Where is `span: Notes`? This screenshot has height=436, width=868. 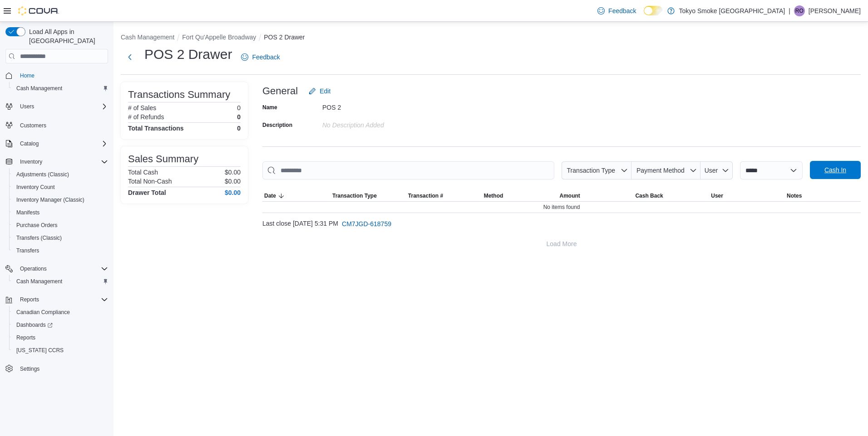
span: Notes is located at coordinates (794, 196).